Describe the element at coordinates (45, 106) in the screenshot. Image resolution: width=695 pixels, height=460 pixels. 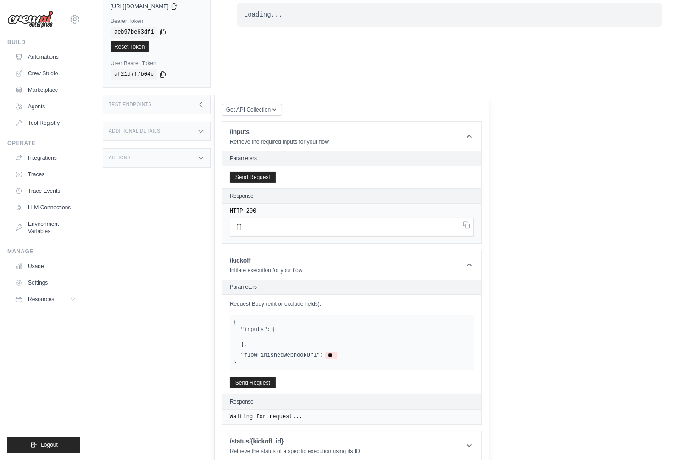
I see `a: Agents` at that location.